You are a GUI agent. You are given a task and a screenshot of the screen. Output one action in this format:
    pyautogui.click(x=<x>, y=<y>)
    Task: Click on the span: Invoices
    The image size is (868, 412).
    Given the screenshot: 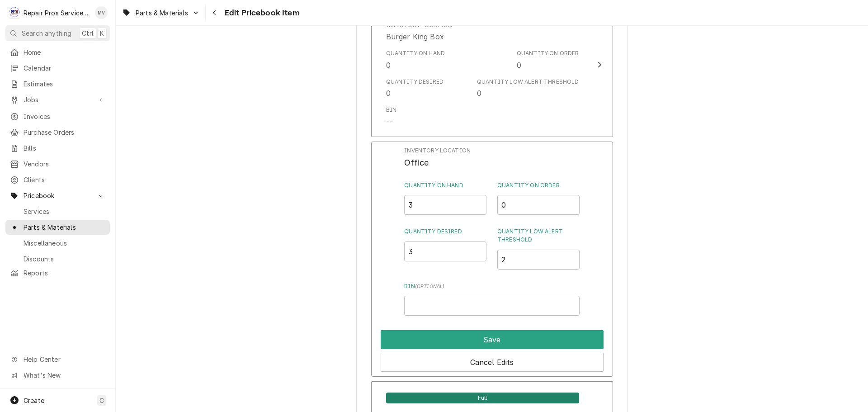 What is the action you would take?
    pyautogui.click(x=64, y=116)
    